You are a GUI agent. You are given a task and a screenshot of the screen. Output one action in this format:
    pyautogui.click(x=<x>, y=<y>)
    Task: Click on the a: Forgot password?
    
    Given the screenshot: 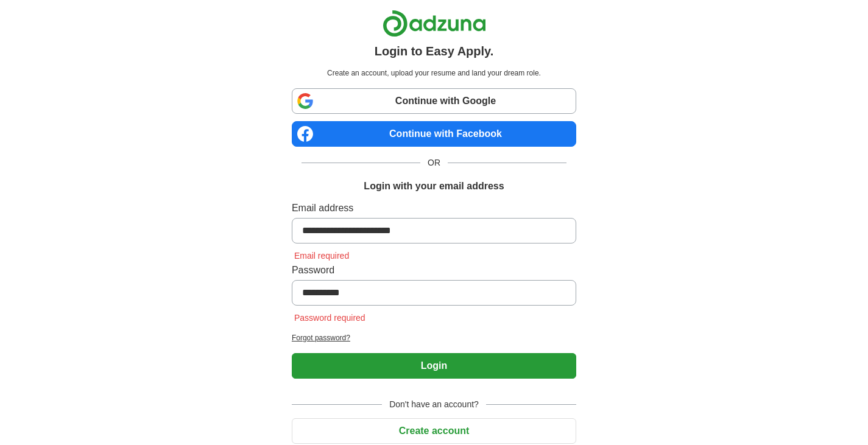 What is the action you would take?
    pyautogui.click(x=434, y=338)
    